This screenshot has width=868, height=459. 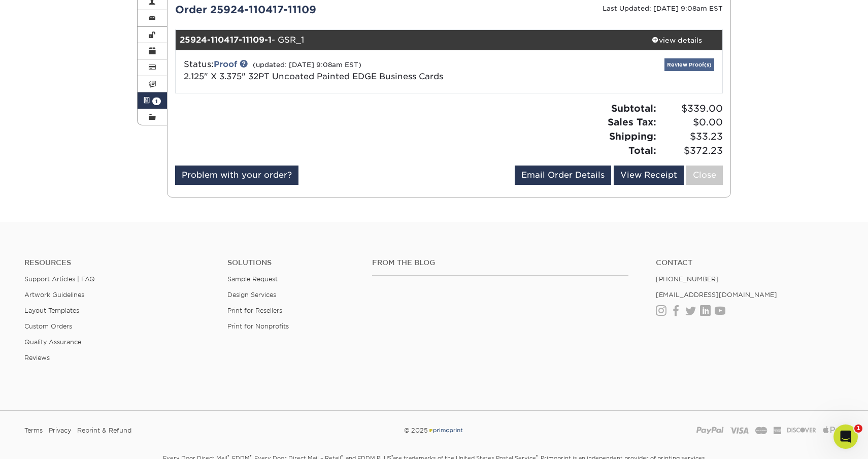 What do you see at coordinates (434, 431) in the screenshot?
I see `div: © 2025` at bounding box center [434, 431].